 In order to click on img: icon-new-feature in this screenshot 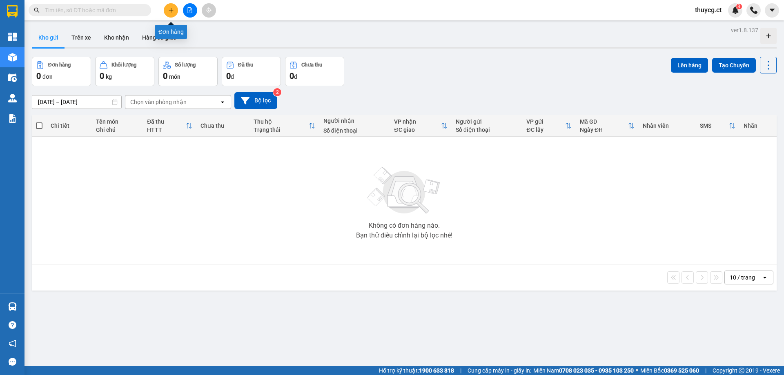, I will do `click(735, 10)`.